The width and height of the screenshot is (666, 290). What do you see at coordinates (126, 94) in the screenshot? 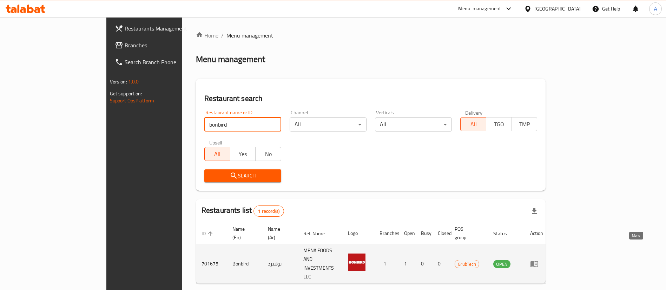
I see `span: Get support on:` at bounding box center [126, 94].